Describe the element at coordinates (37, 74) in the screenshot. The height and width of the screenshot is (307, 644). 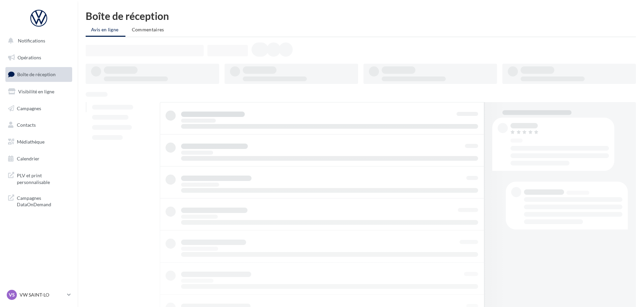
I see `span: Boîte de réception` at that location.